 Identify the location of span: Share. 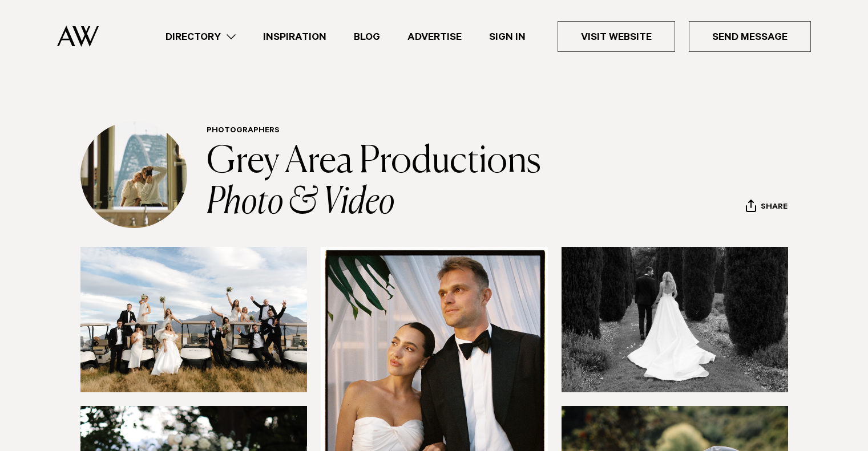
(774, 208).